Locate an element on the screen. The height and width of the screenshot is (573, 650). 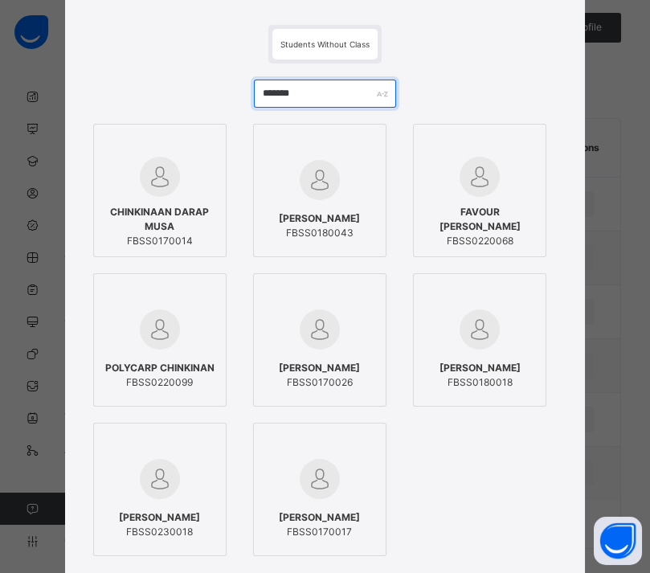
span: FBSS0180018 is located at coordinates (480, 382).